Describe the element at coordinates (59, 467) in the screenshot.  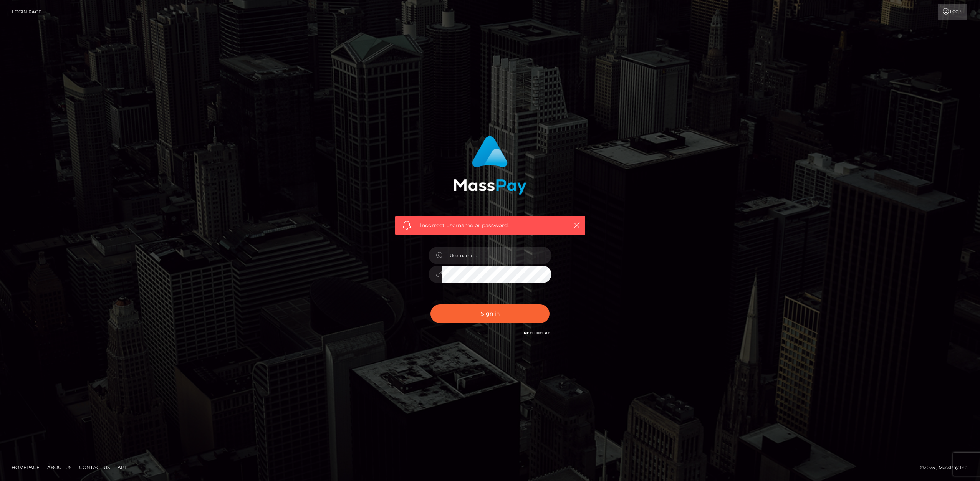
I see `a: About Us` at that location.